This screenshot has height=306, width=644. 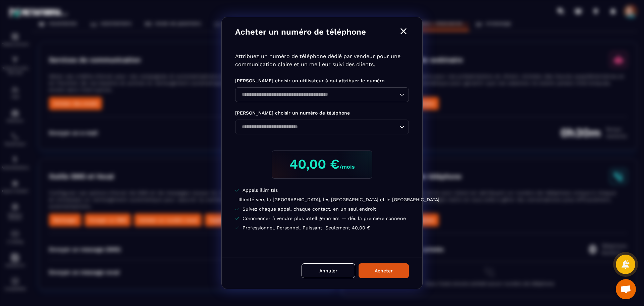 What do you see at coordinates (322, 218) in the screenshot?
I see `li: Commencez à vendre plus intelligemment — dès la première sonnerie` at bounding box center [322, 218].